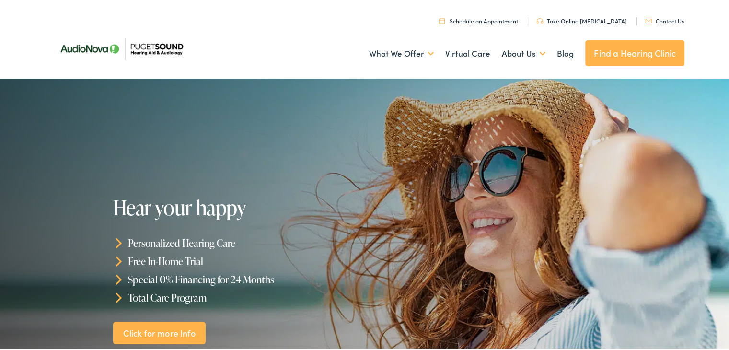 The image size is (729, 350). What do you see at coordinates (241, 241) in the screenshot?
I see `li: Personalized Hearing Care` at bounding box center [241, 241].